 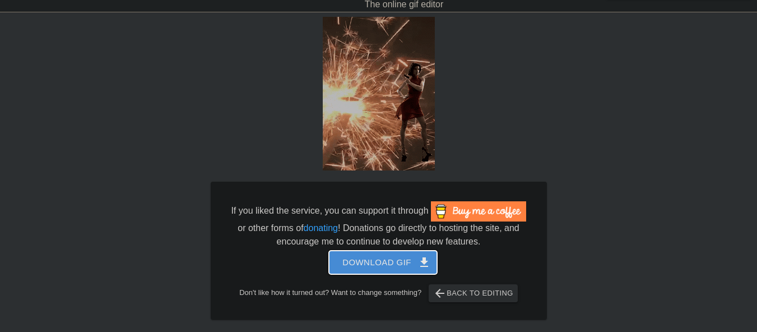 What do you see at coordinates (473, 293) in the screenshot?
I see `button: Back to Editing` at bounding box center [473, 293].